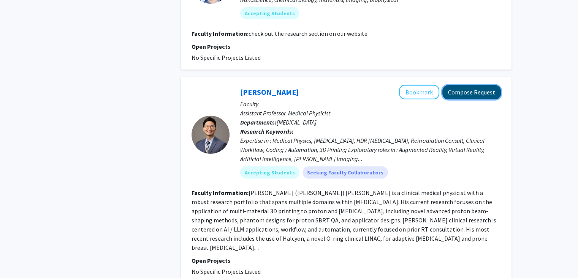  What do you see at coordinates (259, 122) in the screenshot?
I see `b: Departments:` at bounding box center [259, 122].